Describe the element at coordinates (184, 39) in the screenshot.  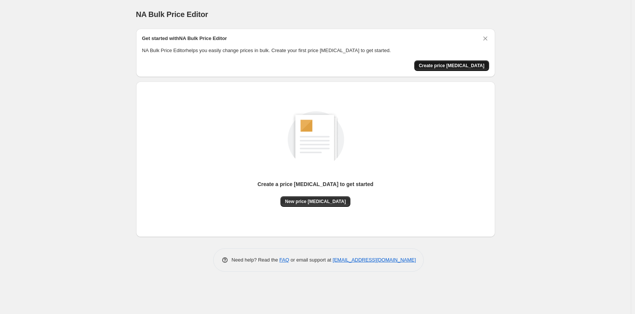
I see `h2: Get started with NA Bulk Price Editor` at that location.